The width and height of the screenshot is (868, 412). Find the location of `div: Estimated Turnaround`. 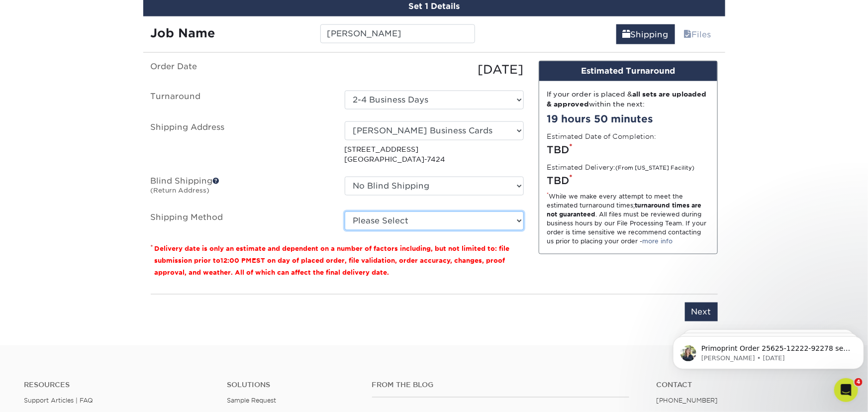

div: Estimated Turnaround is located at coordinates (628, 71).